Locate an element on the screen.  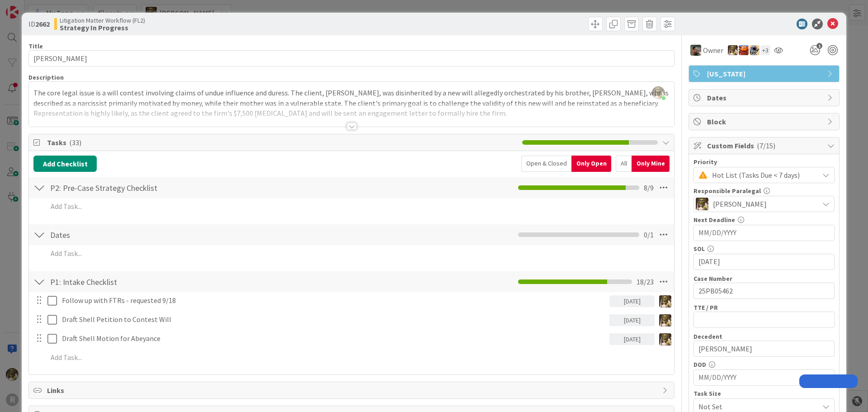
span: 8 / 9 is located at coordinates (649, 188).